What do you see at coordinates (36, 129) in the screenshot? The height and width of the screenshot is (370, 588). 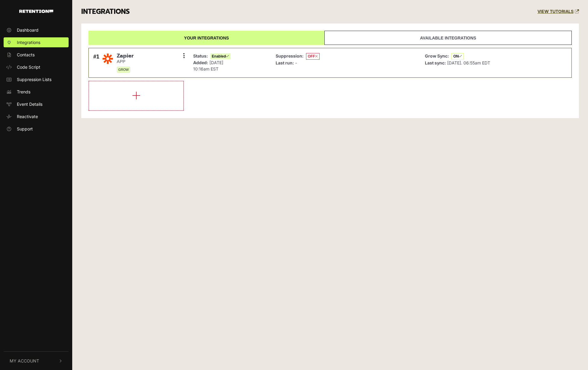 I see `a: Support` at bounding box center [36, 129].